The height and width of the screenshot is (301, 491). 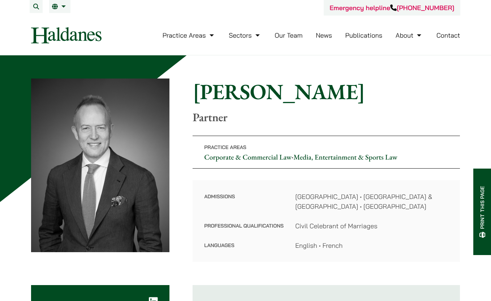 What do you see at coordinates (225, 147) in the screenshot?
I see `span: Practice Areas` at bounding box center [225, 147].